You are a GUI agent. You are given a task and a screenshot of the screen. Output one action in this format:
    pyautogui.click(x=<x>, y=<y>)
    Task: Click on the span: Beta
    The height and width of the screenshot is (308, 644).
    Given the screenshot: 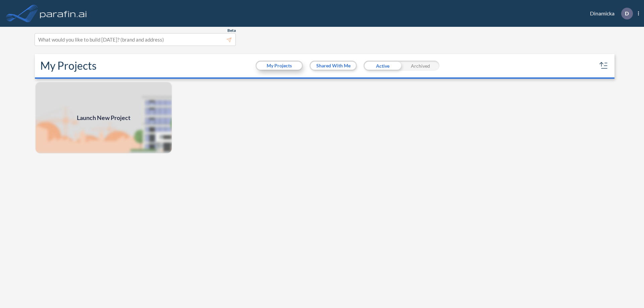 What is the action you would take?
    pyautogui.click(x=231, y=30)
    